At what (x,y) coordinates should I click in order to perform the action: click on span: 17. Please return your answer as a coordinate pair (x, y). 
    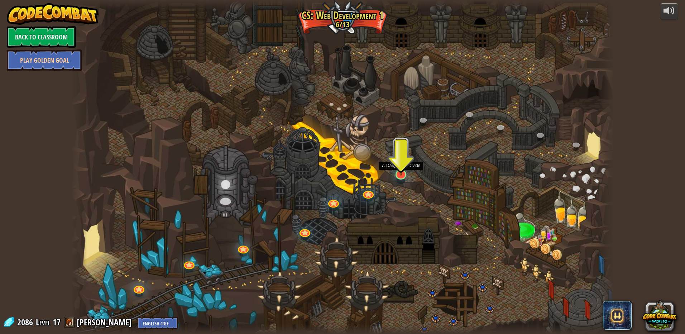
    Looking at the image, I should click on (57, 322).